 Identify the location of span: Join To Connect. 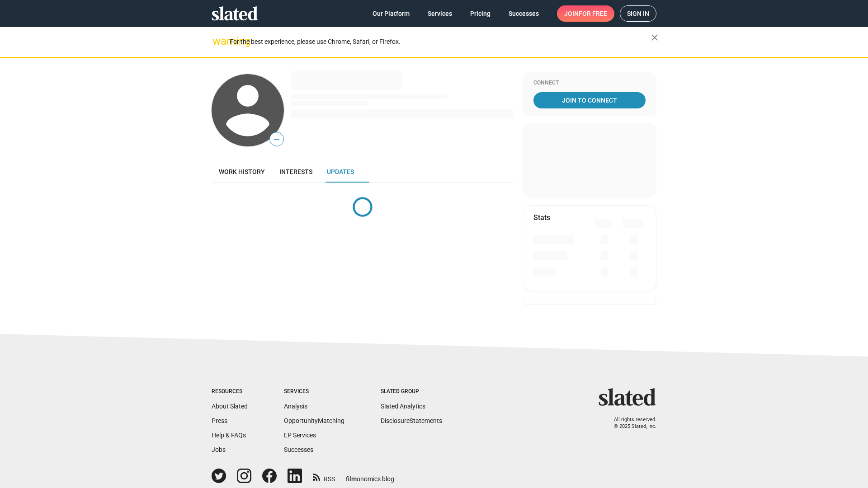
(589, 100).